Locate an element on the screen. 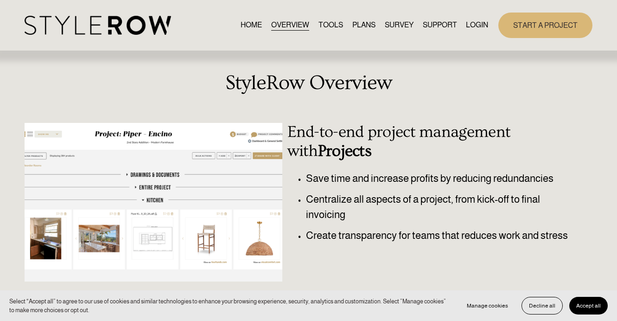  a: HOME is located at coordinates (251, 25).